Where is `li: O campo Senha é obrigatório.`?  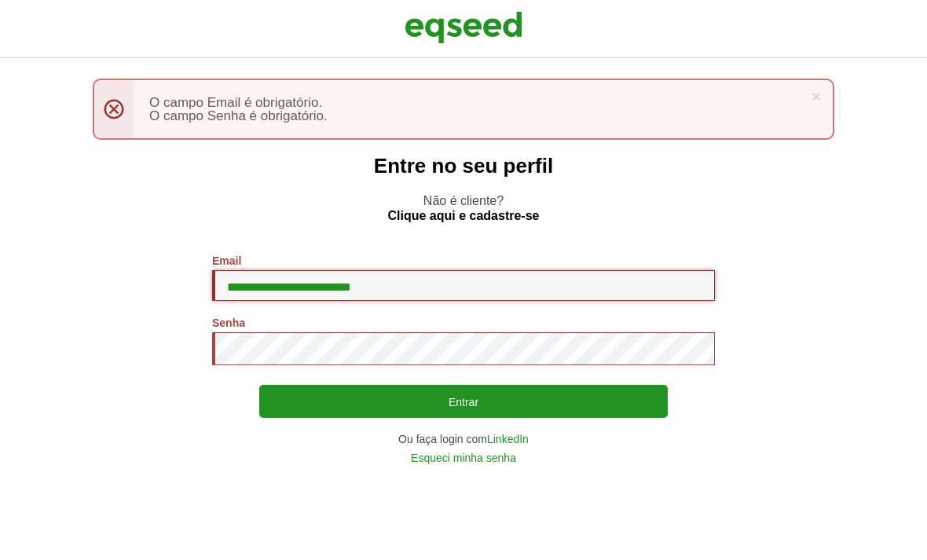 li: O campo Senha é obrigatório. is located at coordinates (475, 116).